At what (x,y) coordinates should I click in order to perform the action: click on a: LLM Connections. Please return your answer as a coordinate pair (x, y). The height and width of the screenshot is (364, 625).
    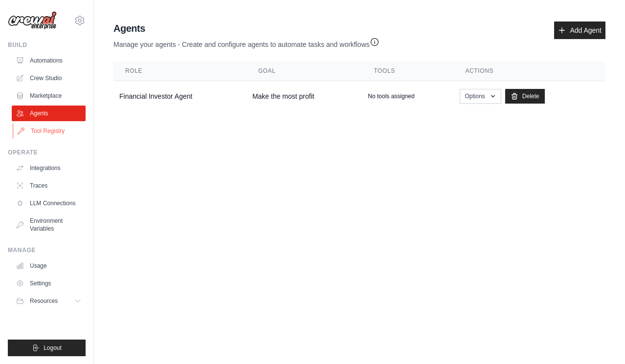
    Looking at the image, I should click on (49, 203).